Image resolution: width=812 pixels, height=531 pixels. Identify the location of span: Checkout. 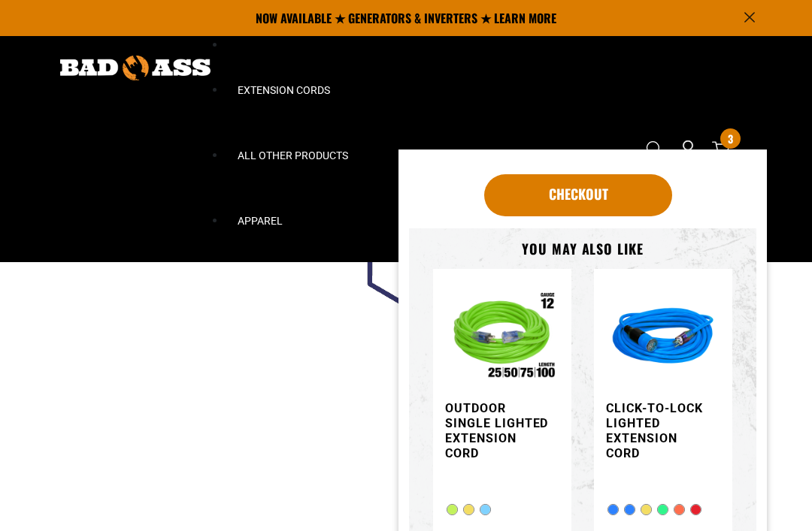
(578, 194).